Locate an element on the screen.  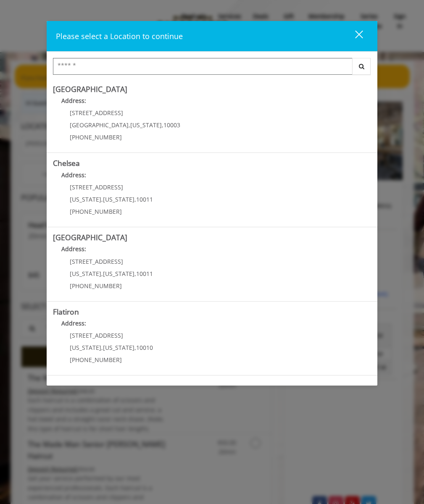
b: Chelsea is located at coordinates (67, 163).